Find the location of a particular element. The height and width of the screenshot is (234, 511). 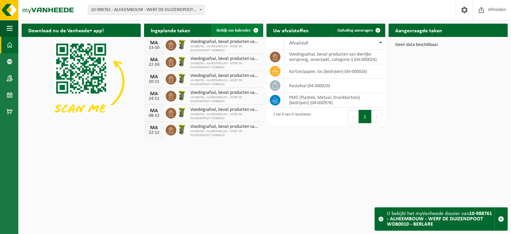

h2: Download nu de Vanheede+ app! is located at coordinates (66, 30).